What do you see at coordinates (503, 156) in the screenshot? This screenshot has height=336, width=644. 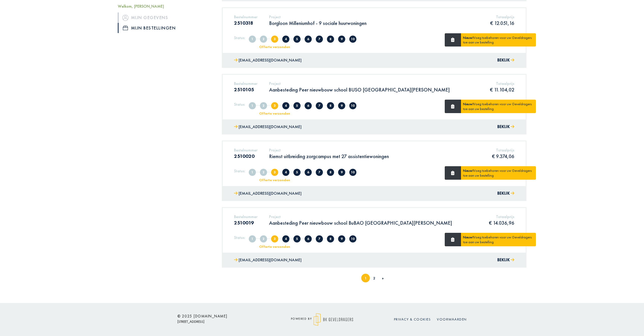 I see `p: € 9.374,06` at bounding box center [503, 156].